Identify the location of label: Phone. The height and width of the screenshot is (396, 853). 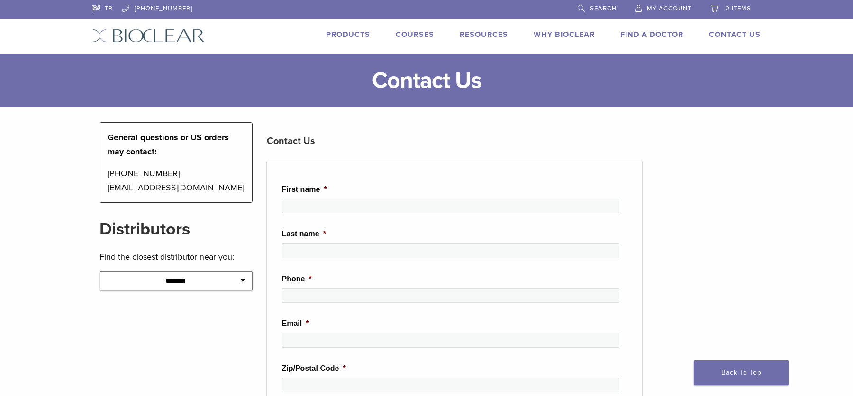
(297, 279).